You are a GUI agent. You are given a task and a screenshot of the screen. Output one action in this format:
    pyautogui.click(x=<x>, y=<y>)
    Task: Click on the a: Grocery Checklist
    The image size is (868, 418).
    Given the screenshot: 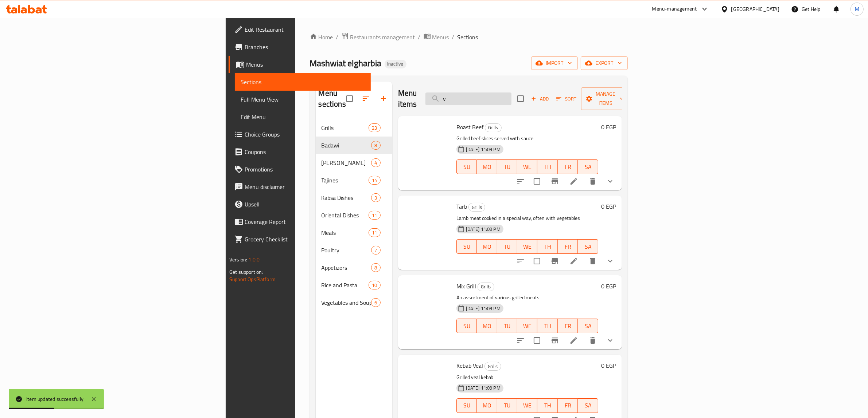 What is the action you would take?
    pyautogui.click(x=300, y=240)
    